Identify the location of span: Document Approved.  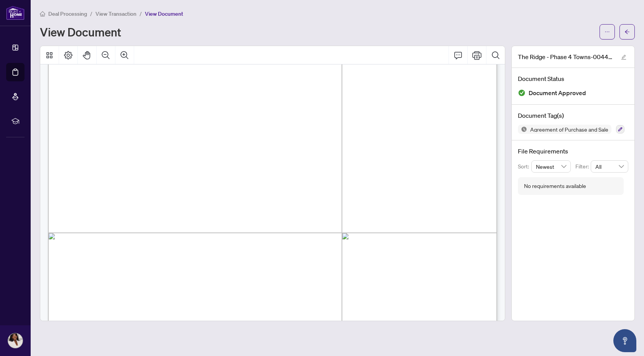
(557, 93).